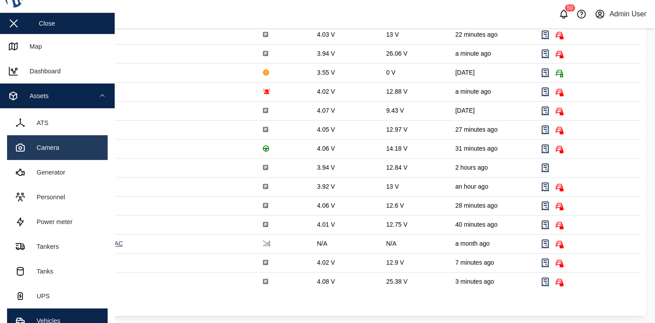 The height and width of the screenshot is (323, 655). What do you see at coordinates (494, 168) in the screenshot?
I see `td: 2 hours ago` at bounding box center [494, 168].